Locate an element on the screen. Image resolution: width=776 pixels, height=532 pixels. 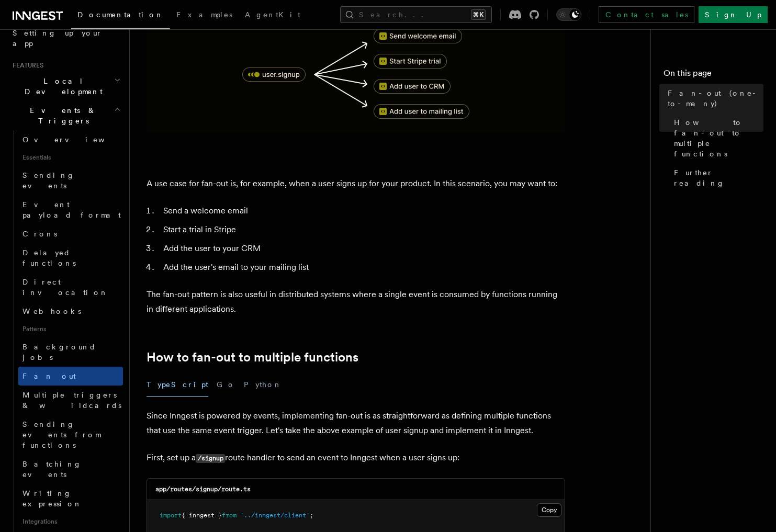
h4: On this page is located at coordinates (713, 76).